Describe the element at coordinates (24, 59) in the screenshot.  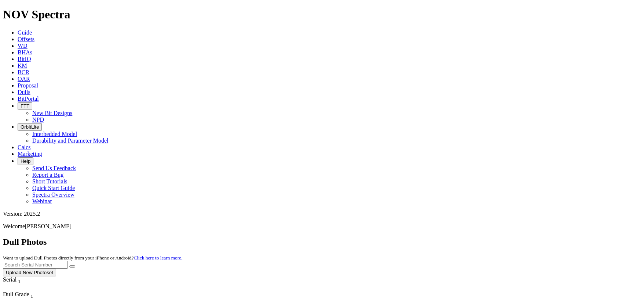
I see `a: BitIQ` at that location.